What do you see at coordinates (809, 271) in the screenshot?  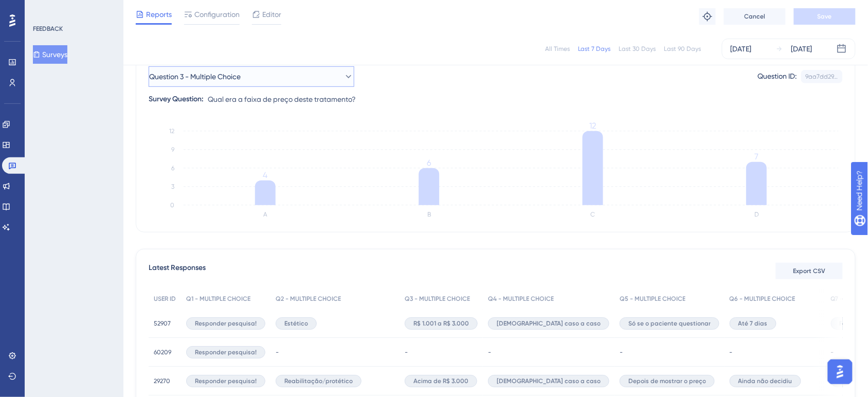 I see `span: Export CSV` at bounding box center [809, 271].